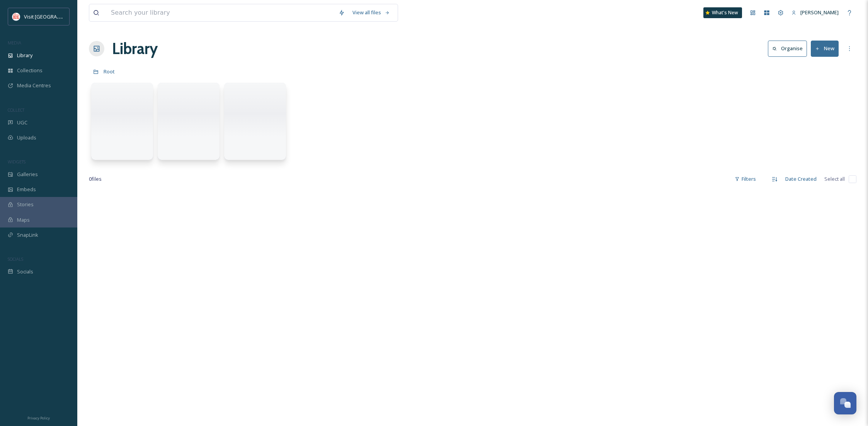 This screenshot has width=868, height=426. What do you see at coordinates (24, 220) in the screenshot?
I see `span: Maps` at bounding box center [24, 220].